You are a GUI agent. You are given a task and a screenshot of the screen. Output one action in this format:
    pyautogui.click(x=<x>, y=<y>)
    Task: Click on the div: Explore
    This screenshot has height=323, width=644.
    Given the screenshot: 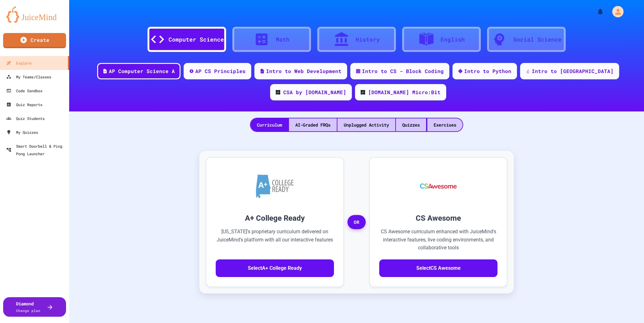 What is the action you would take?
    pyautogui.click(x=19, y=63)
    